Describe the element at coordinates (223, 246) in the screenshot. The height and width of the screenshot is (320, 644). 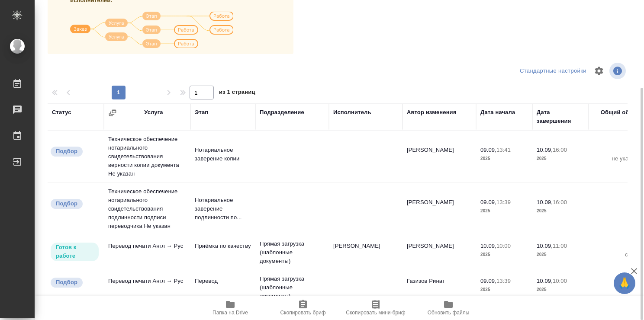
I see `p: Приёмка по качеству` at that location.